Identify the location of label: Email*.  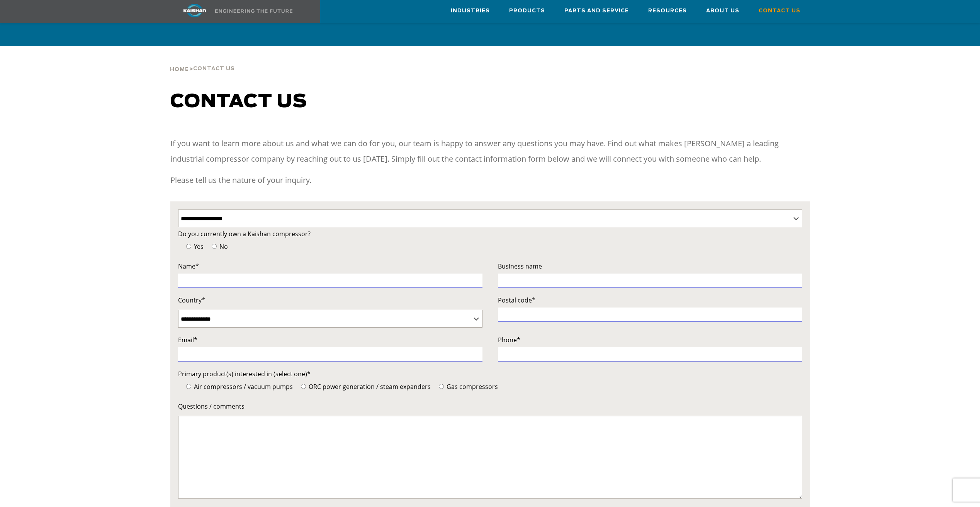
(330, 340).